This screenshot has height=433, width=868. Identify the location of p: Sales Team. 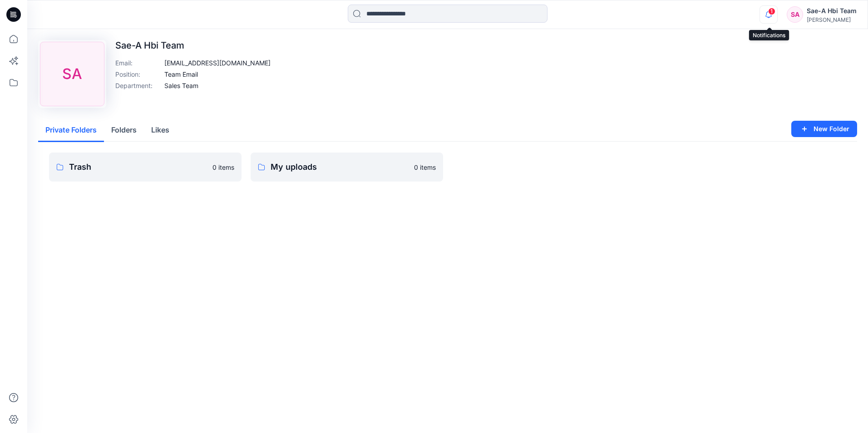
(181, 85).